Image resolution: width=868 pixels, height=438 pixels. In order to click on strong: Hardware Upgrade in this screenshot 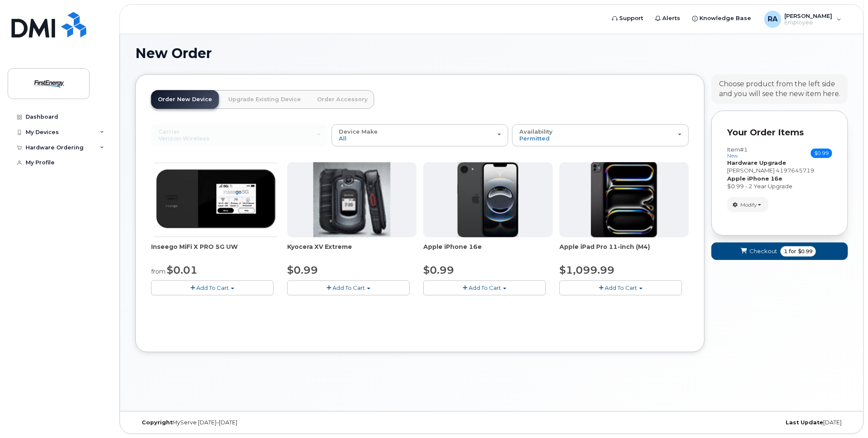, I will do `click(757, 163)`.